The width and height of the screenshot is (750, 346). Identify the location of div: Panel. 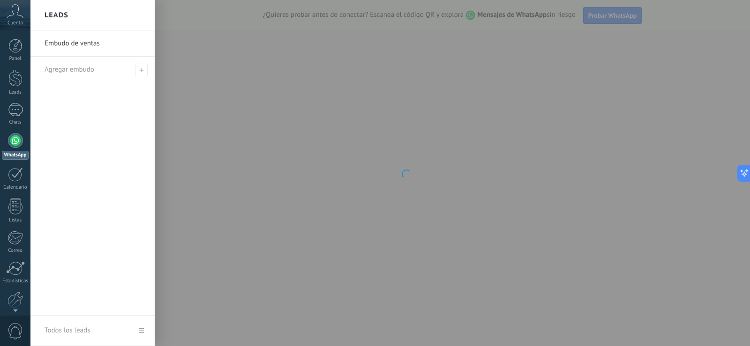
(15, 59).